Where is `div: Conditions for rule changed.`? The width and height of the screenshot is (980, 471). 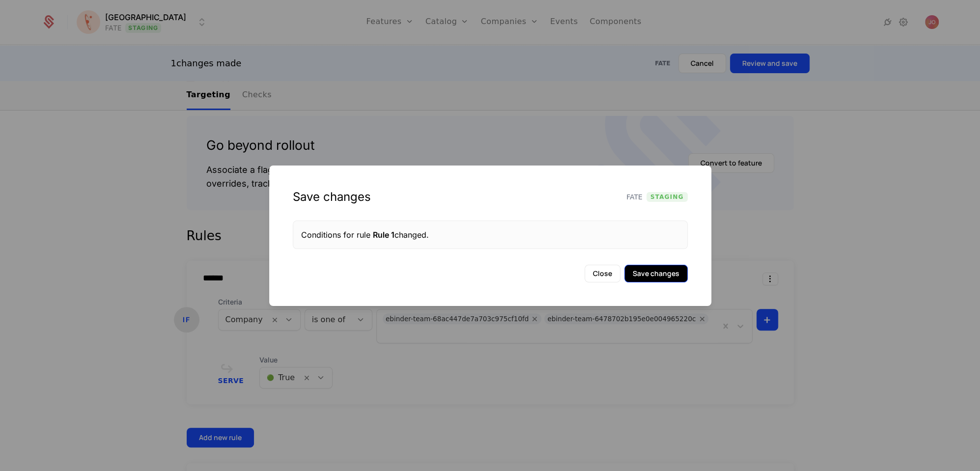 div: Conditions for rule changed. is located at coordinates (490, 234).